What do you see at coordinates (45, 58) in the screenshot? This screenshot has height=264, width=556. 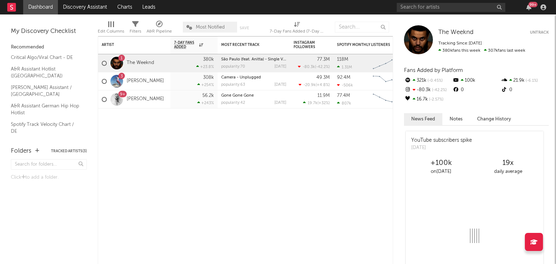 I see `a: Critical Algo/Viral Chart - DE` at bounding box center [45, 58].